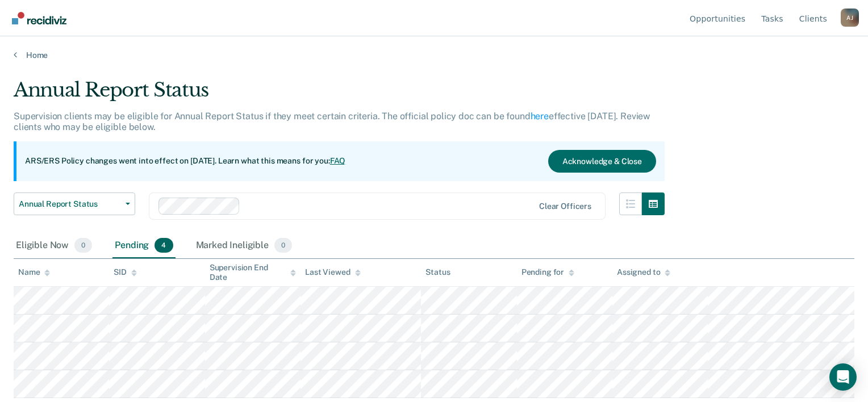 Image resolution: width=868 pixels, height=402 pixels. What do you see at coordinates (843, 378) in the screenshot?
I see `div: Open Intercom Messenger` at bounding box center [843, 378].